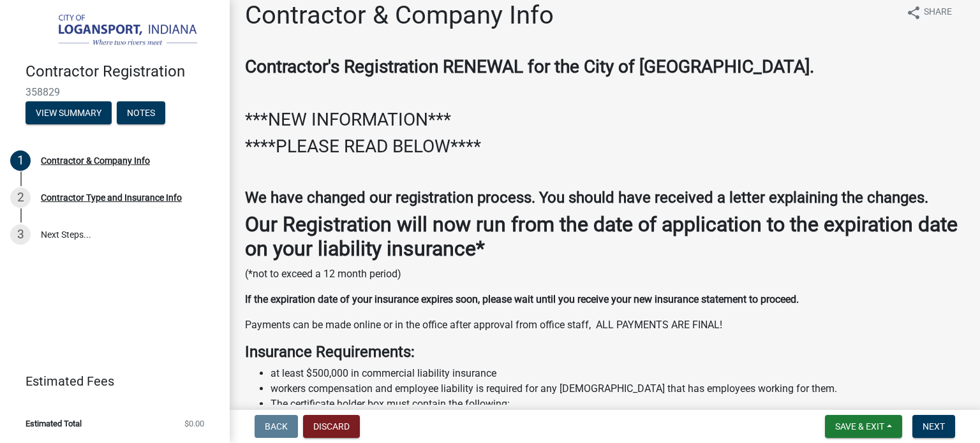  I want to click on p: (*not to exceed a 12 month period), so click(605, 274).